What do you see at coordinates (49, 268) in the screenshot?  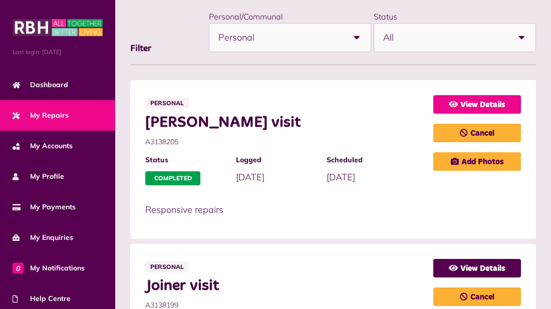 I see `span: My Notifications` at bounding box center [49, 268].